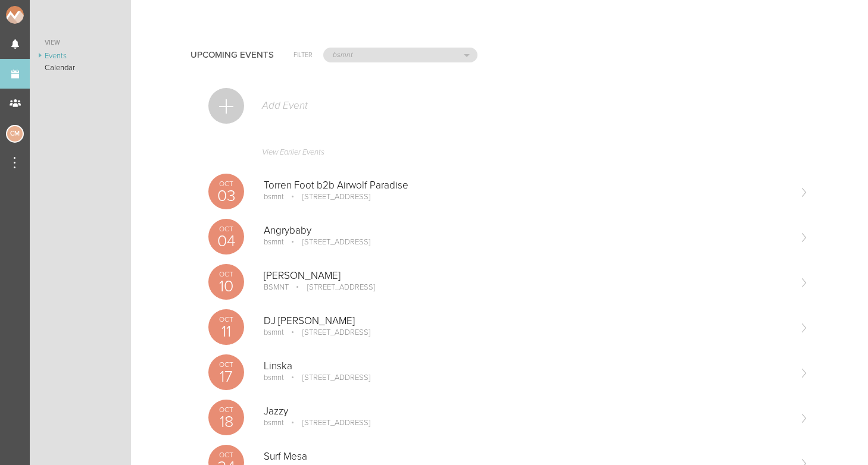 This screenshot has height=465, width=868. Describe the element at coordinates (509, 155) in the screenshot. I see `a: View Earlier Events` at that location.